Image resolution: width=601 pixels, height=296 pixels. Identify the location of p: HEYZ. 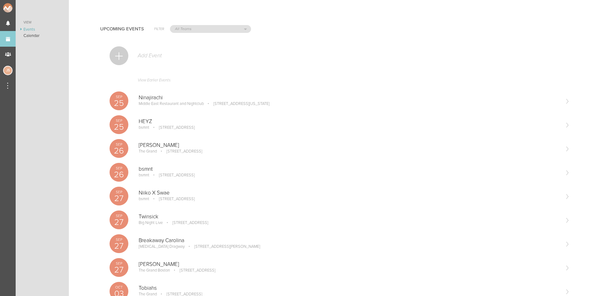
(349, 121).